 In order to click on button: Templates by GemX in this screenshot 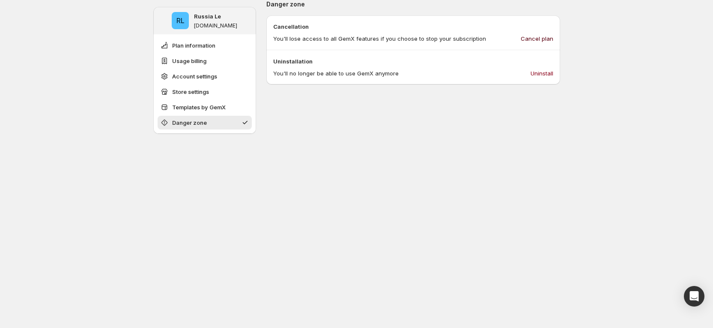, I will do `click(205, 107)`.